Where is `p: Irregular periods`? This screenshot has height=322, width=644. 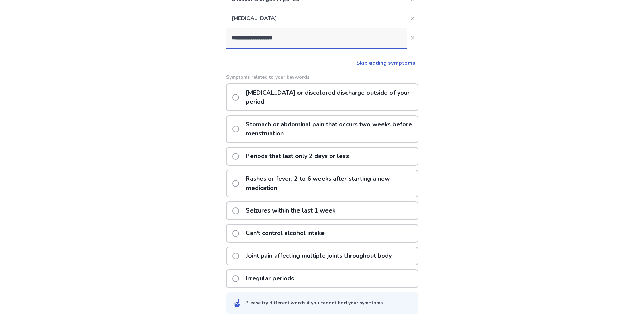 p: Irregular periods is located at coordinates (270, 279).